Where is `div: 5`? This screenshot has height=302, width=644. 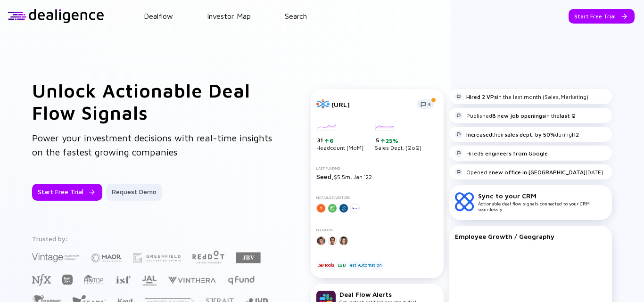
div: 5 is located at coordinates (399, 141).